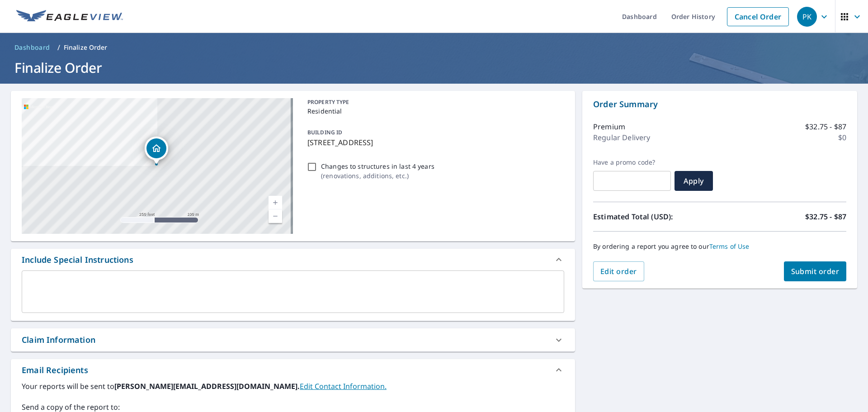 The width and height of the screenshot is (868, 412). What do you see at coordinates (609, 127) in the screenshot?
I see `p: Premium` at bounding box center [609, 127].